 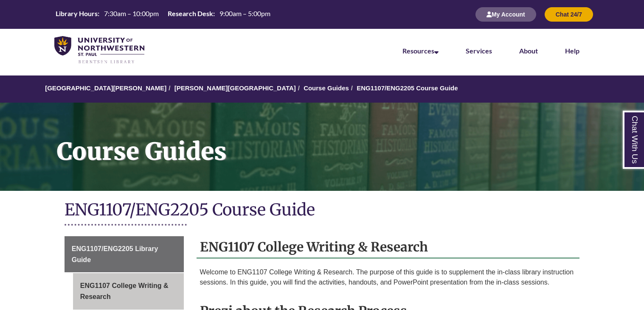 I want to click on a: Services, so click(x=479, y=51).